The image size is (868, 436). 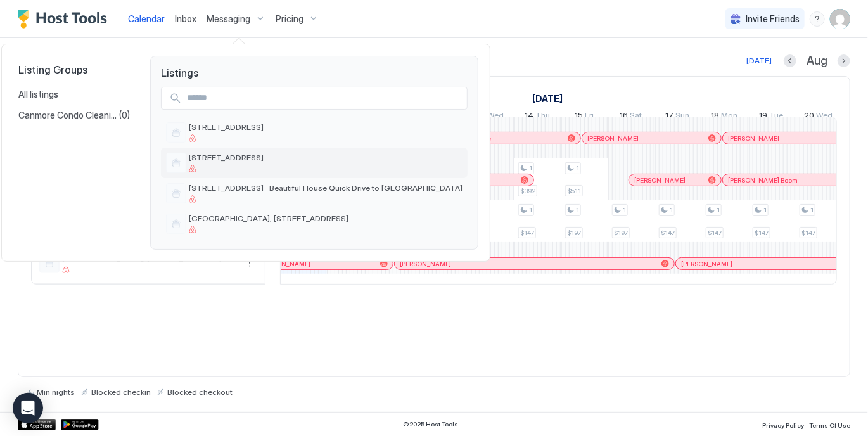 I want to click on a: Canmore Condo Cleaning (0), so click(x=74, y=115).